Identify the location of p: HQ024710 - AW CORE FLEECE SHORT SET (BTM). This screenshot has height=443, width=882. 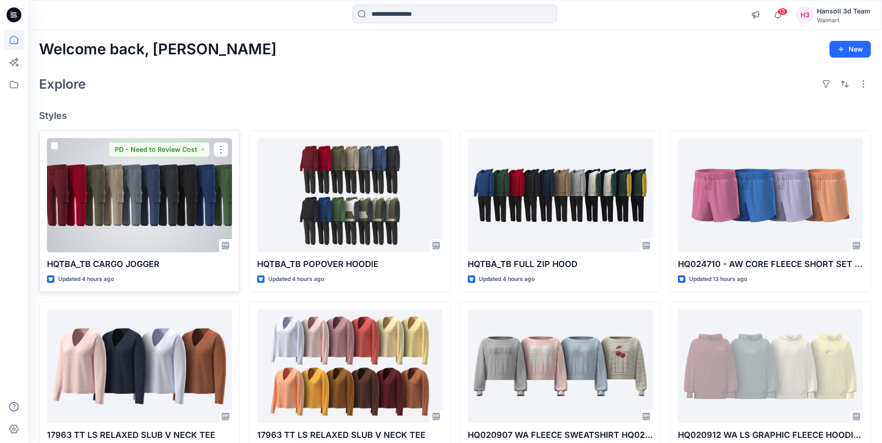
(770, 264).